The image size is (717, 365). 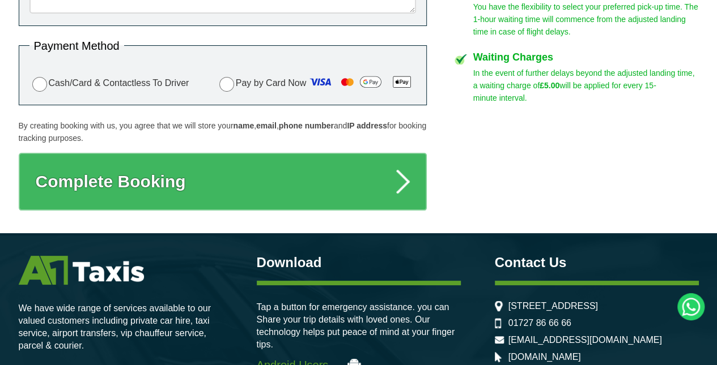 I want to click on strong: name, so click(x=243, y=126).